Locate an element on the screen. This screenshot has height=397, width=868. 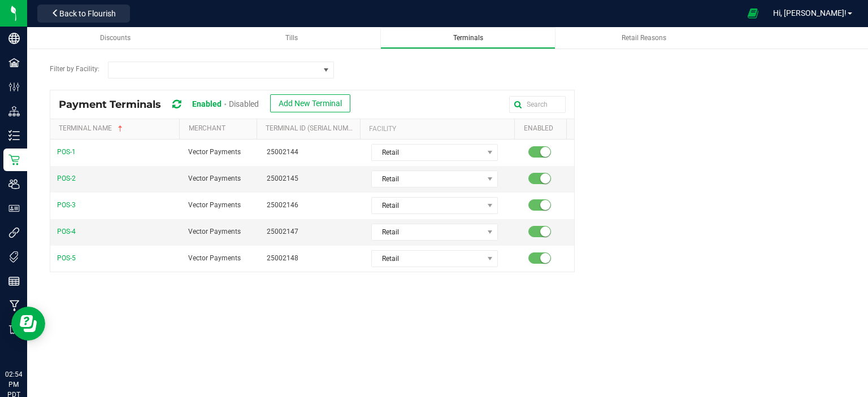
button: Back to Flourish is located at coordinates (84, 14).